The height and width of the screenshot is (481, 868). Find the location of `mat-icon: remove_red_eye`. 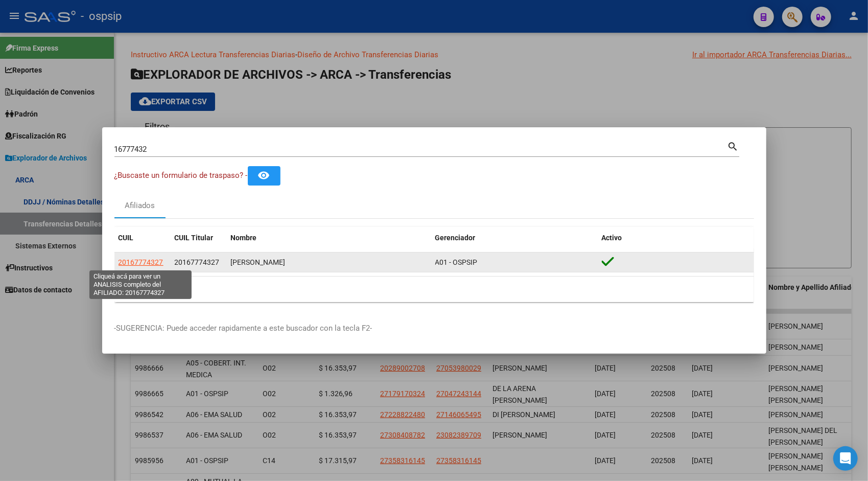

mat-icon: remove_red_eye is located at coordinates (264, 175).